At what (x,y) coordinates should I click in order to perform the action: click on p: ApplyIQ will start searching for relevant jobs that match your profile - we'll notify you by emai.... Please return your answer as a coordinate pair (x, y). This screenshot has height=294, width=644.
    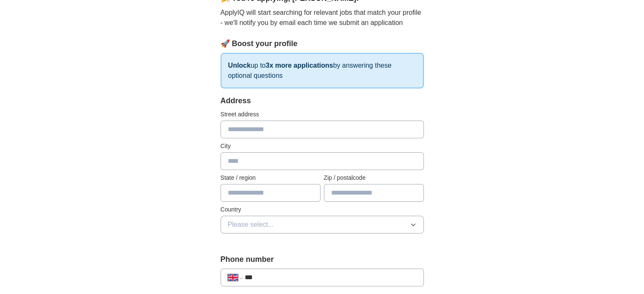
    Looking at the image, I should click on (322, 18).